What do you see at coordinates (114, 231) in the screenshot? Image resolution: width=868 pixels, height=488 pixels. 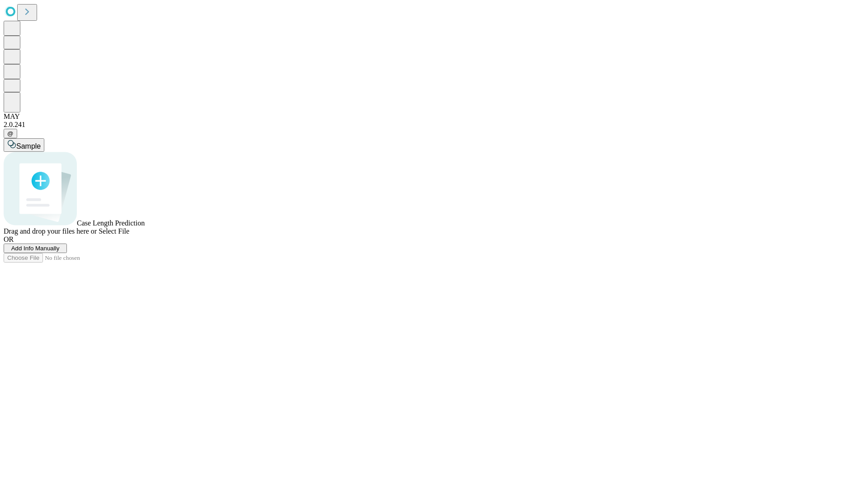 I see `span: Select File` at bounding box center [114, 231].